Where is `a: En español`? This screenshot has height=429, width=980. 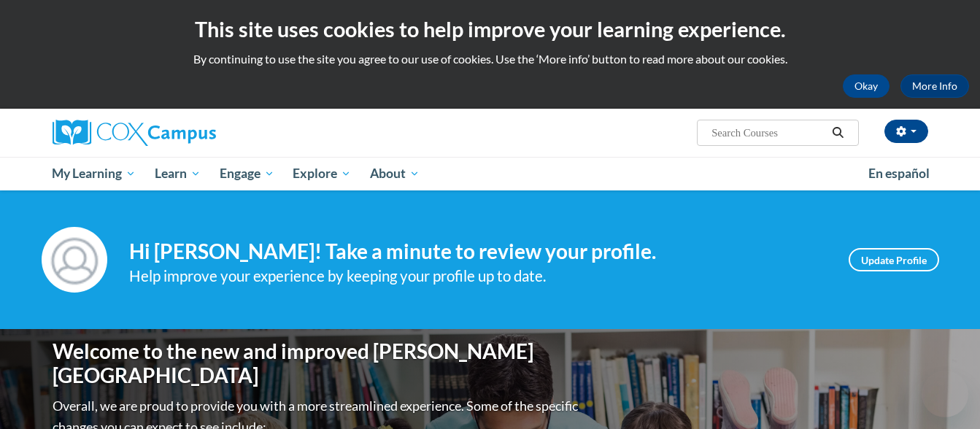
a: En español is located at coordinates (899, 174).